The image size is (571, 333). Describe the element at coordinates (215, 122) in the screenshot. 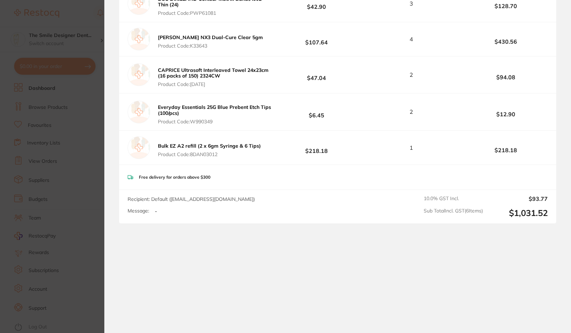

I see `span: Product Code: W990349` at that location.